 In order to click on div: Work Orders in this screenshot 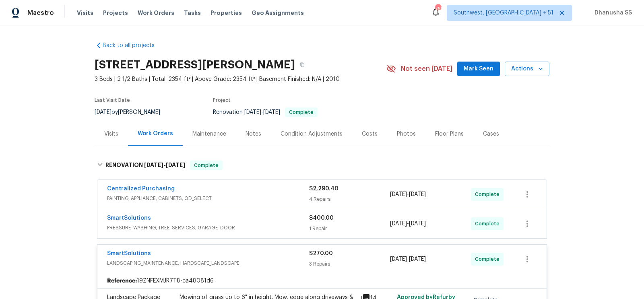, I will do `click(155, 134)`.